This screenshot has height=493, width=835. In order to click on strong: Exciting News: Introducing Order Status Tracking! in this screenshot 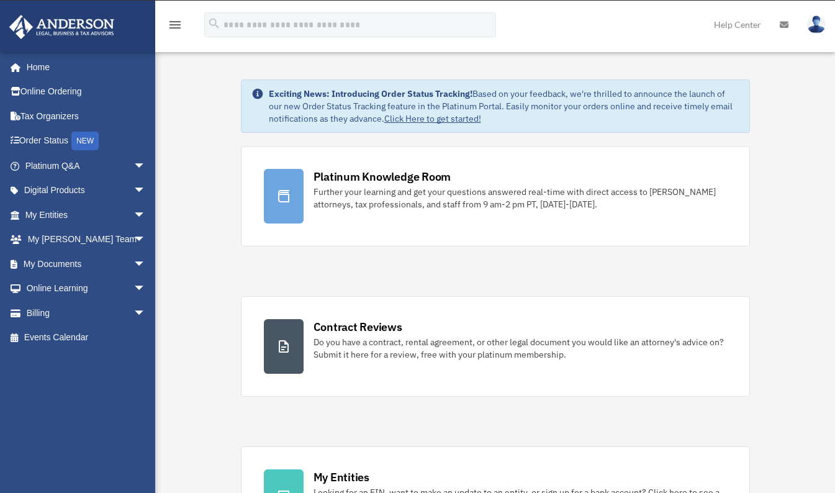, I will do `click(371, 94)`.